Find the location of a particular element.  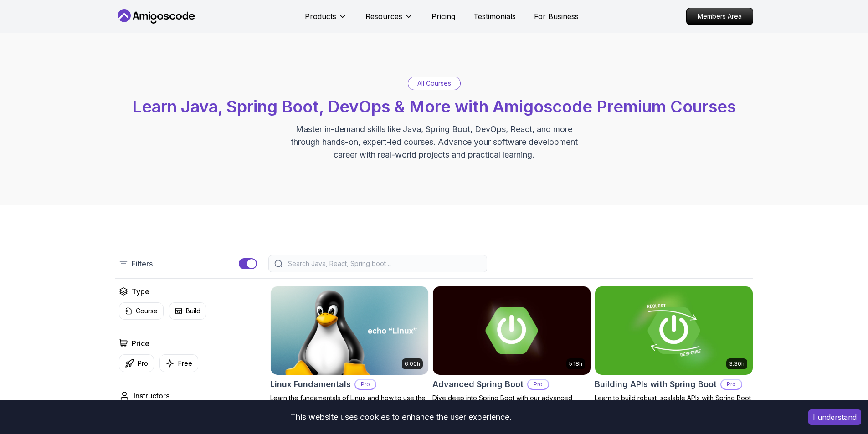

p: Pricing is located at coordinates (444, 17).